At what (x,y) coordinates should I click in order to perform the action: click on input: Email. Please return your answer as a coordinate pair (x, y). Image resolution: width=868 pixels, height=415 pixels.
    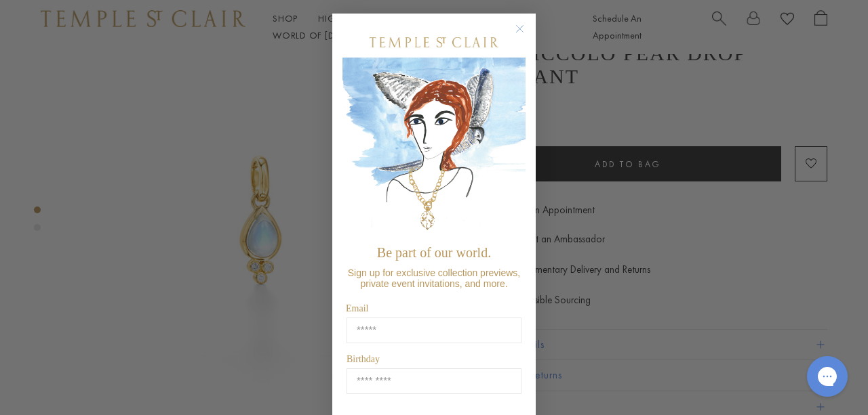
    Looking at the image, I should click on (434, 331).